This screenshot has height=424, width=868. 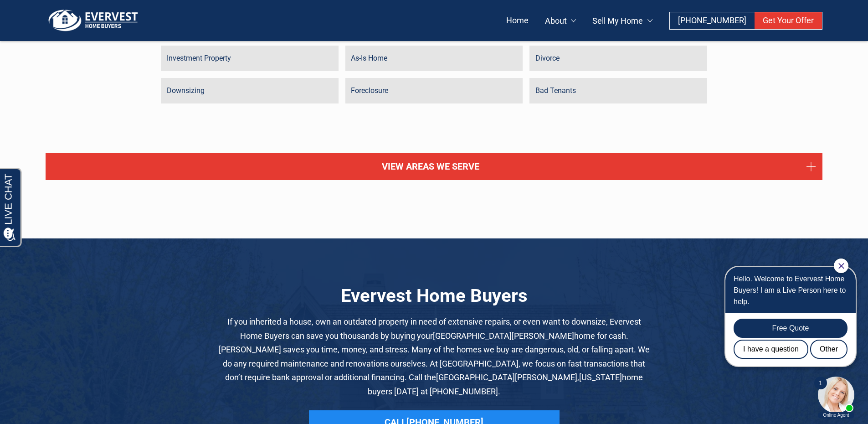 What do you see at coordinates (78, 33) in the screenshot?
I see `div: Hello. Welcome to Evervest Home Buyers! I am a Live Person here to help.` at bounding box center [78, 33].